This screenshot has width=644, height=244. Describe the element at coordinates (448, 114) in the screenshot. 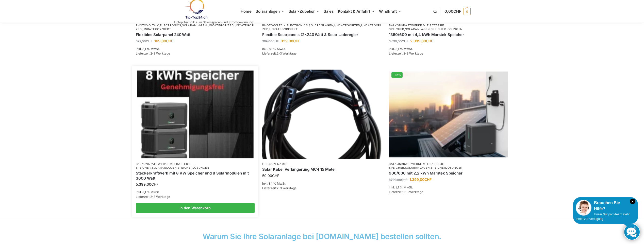

I see `a: -22%Balkonkraftwerk mit Marstek Speicher` at that location.